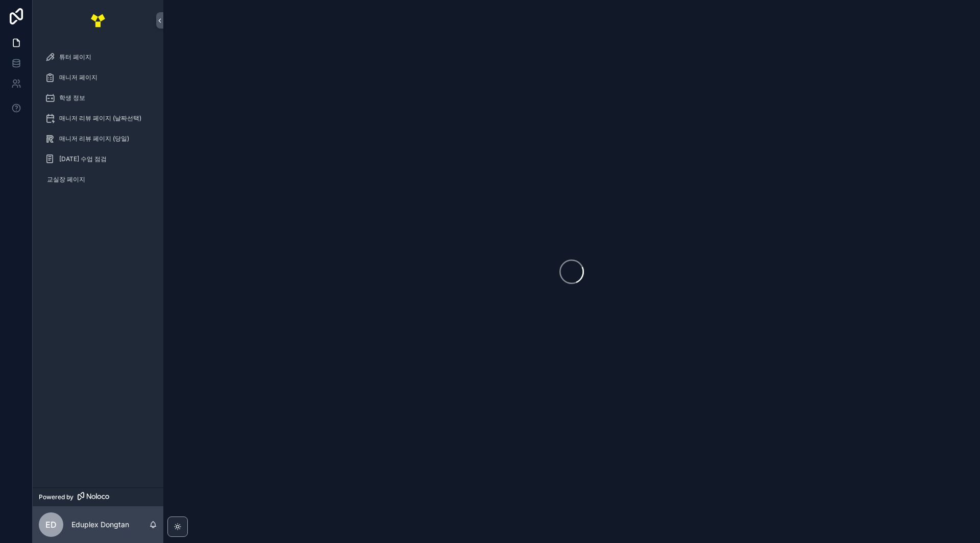  I want to click on span: 매니저 페이지, so click(78, 77).